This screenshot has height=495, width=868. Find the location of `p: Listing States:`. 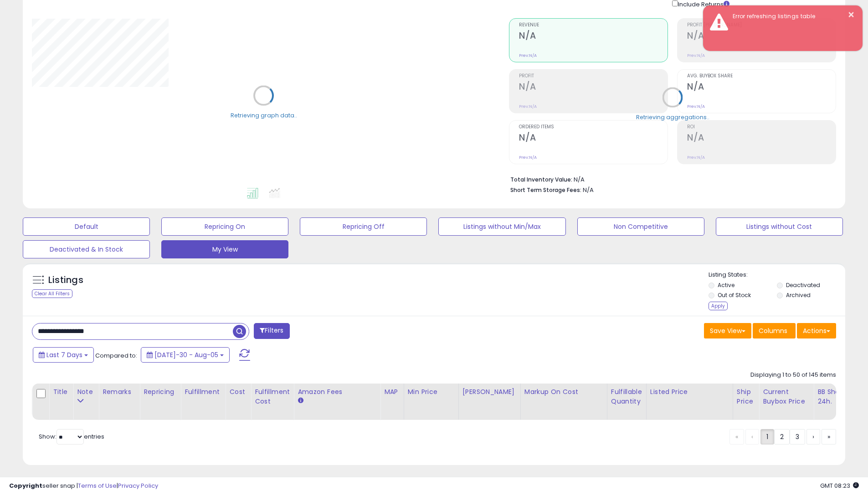

p: Listing States: is located at coordinates (777, 275).